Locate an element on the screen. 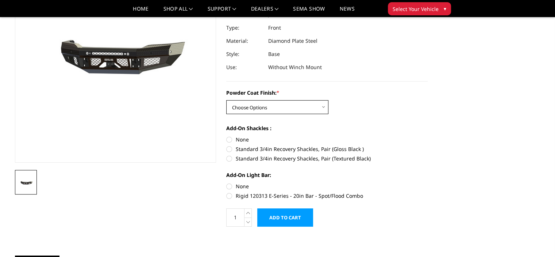 The width and height of the screenshot is (555, 257). span: Select Your Vehicle is located at coordinates (416, 9).